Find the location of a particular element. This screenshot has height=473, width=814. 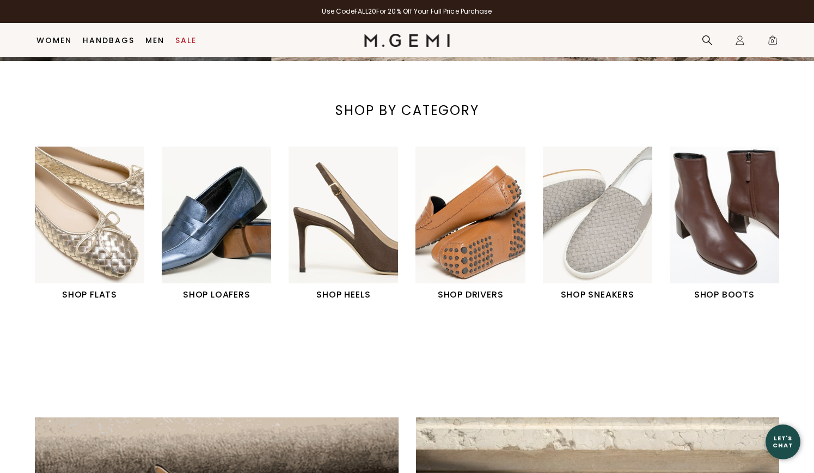

a: SHOP LOAFERS is located at coordinates (216, 224).